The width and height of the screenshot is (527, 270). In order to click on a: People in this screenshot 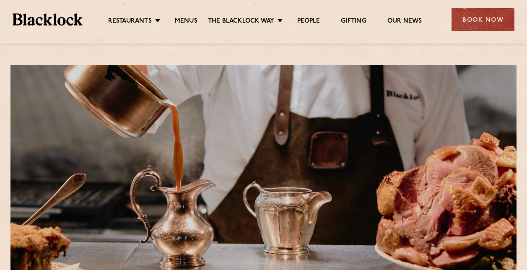, I will do `click(308, 22)`.